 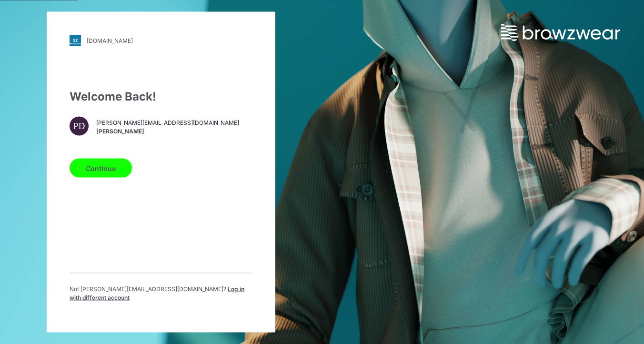 I want to click on button: Continue, so click(x=101, y=168).